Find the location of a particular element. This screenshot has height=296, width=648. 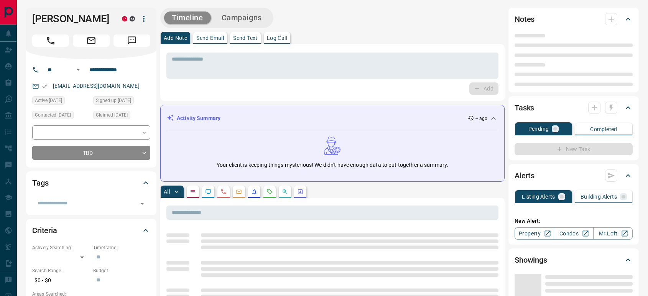

div: Thu May 02 2024 is located at coordinates (61, 102).